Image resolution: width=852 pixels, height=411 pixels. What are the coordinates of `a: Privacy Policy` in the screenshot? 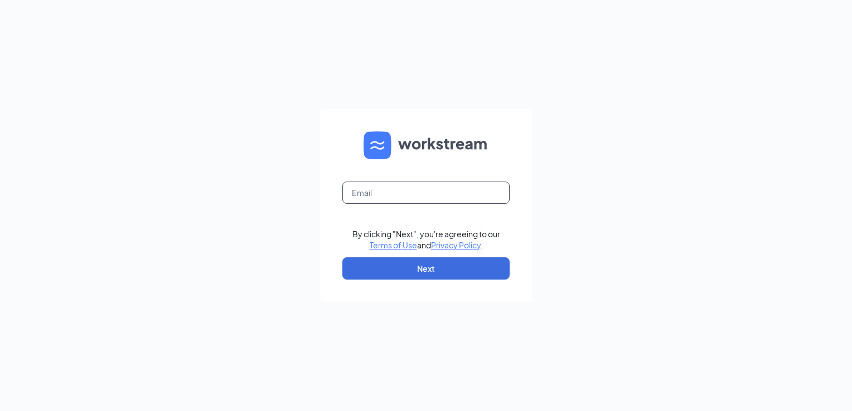 It's located at (455, 245).